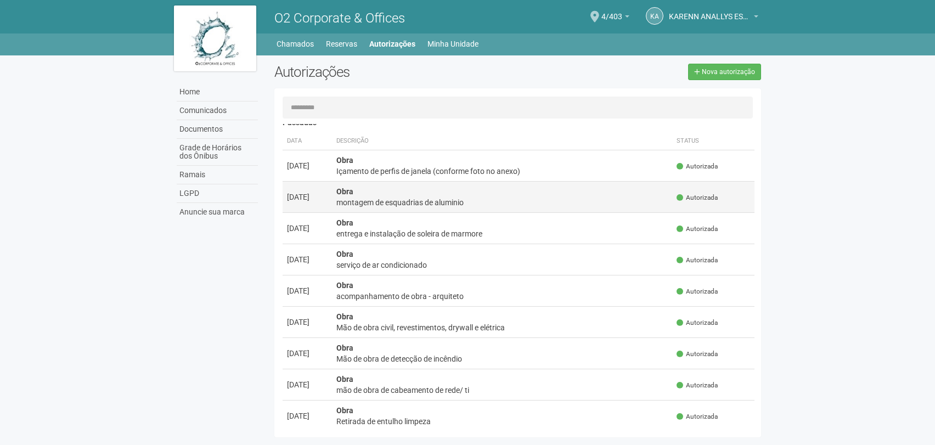 This screenshot has width=935, height=445. What do you see at coordinates (728, 72) in the screenshot?
I see `span: Nova autorização` at bounding box center [728, 72].